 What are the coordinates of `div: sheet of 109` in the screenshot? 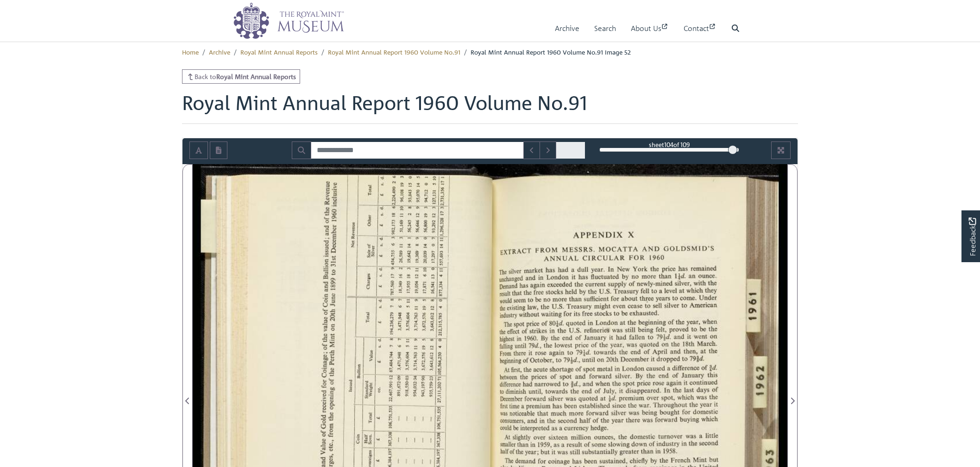 It's located at (669, 144).